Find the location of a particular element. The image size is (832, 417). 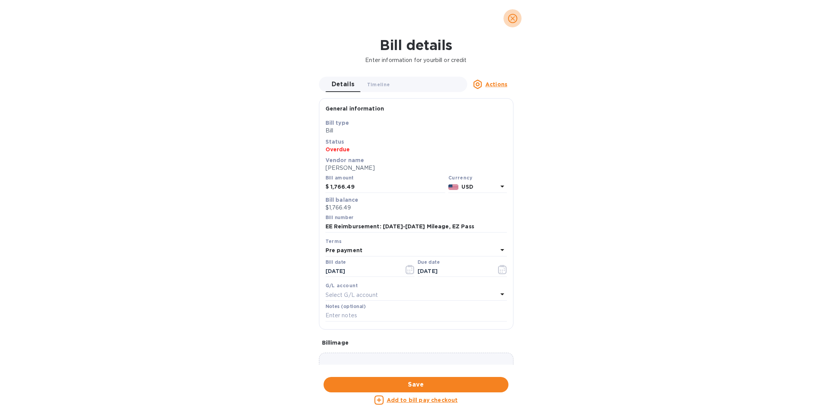

label: Bill number is located at coordinates (339, 218).